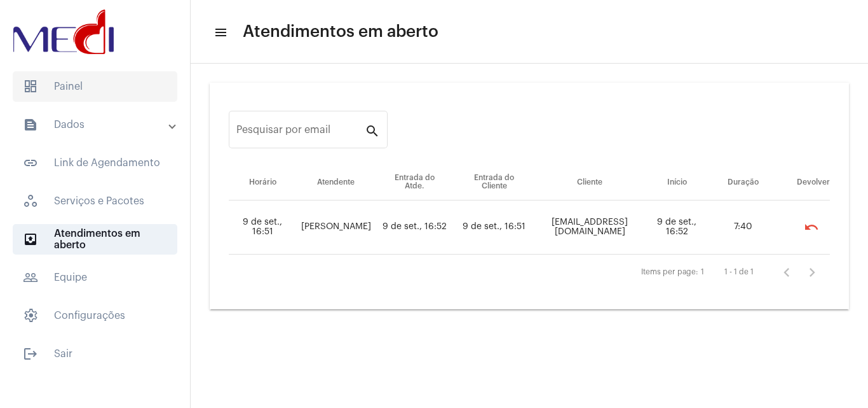  I want to click on mat-panel-title: Dados, so click(96, 125).